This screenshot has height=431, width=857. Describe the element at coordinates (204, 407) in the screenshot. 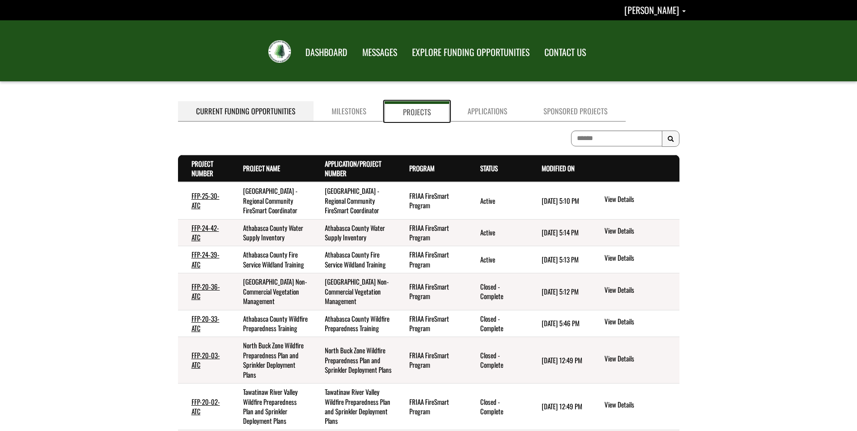

I see `td: FFP-20-02-ATC` at that location.